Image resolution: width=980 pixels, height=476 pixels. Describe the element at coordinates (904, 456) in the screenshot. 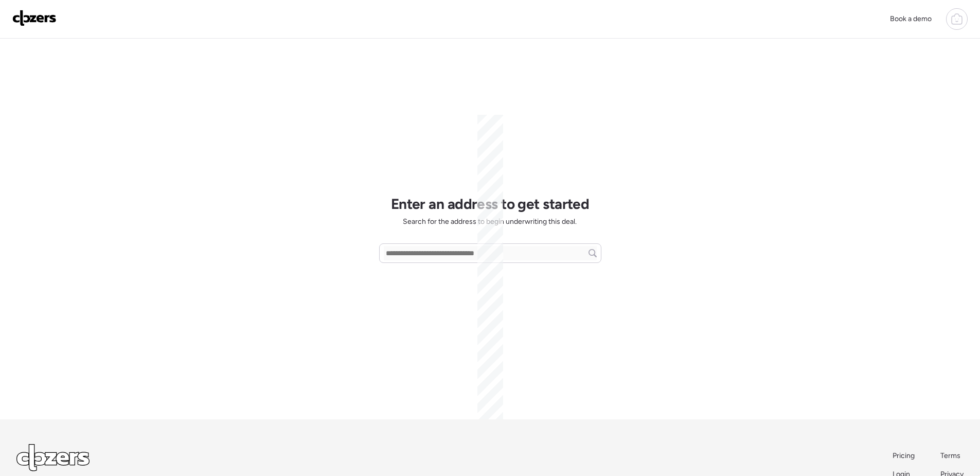

I see `a: Pricing` at that location.